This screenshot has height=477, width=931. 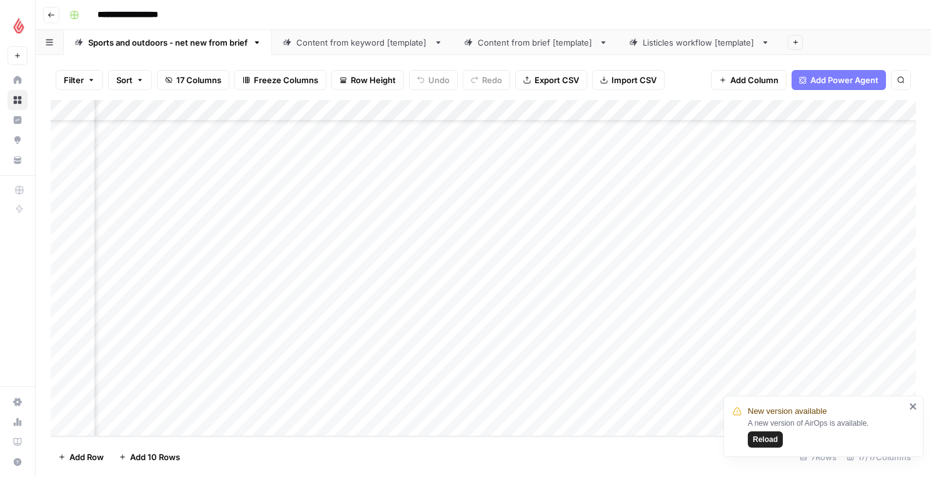 I want to click on span: Filter, so click(x=74, y=80).